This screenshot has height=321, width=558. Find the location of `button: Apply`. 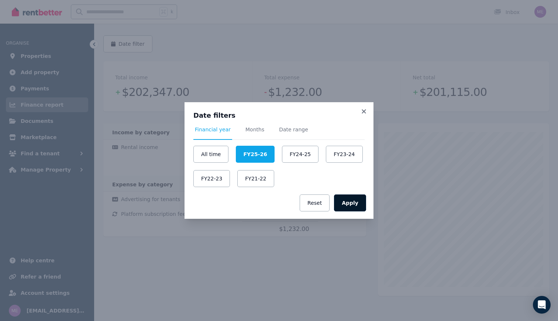

button: Apply is located at coordinates (350, 203).